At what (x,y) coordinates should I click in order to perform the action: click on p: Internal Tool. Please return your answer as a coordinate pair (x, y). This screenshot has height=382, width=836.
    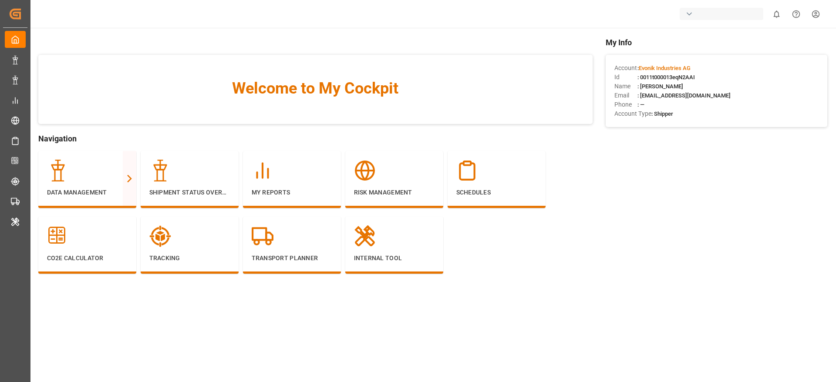
    Looking at the image, I should click on (394, 258).